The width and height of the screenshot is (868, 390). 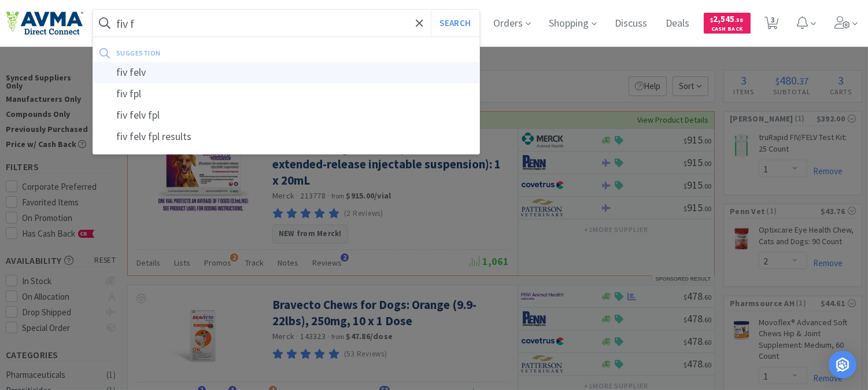 I want to click on div: suggestion, so click(x=217, y=52).